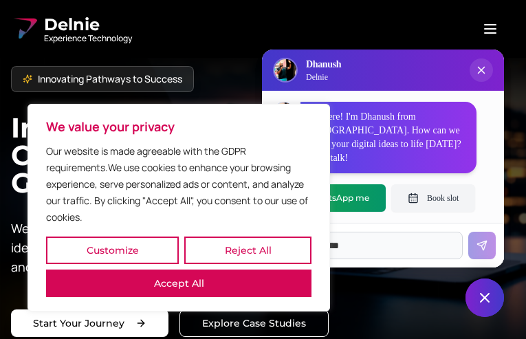  What do you see at coordinates (433, 198) in the screenshot?
I see `button: Book slot` at bounding box center [433, 198].